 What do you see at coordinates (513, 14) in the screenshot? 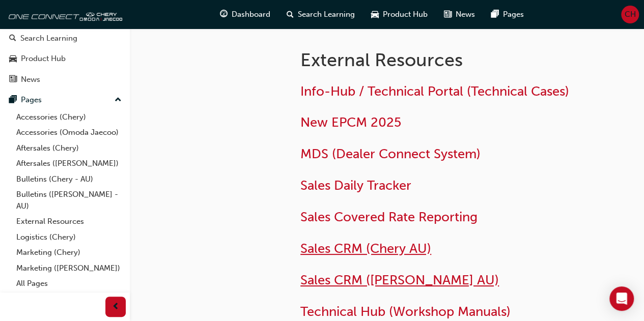
I see `span: Pages` at bounding box center [513, 14].